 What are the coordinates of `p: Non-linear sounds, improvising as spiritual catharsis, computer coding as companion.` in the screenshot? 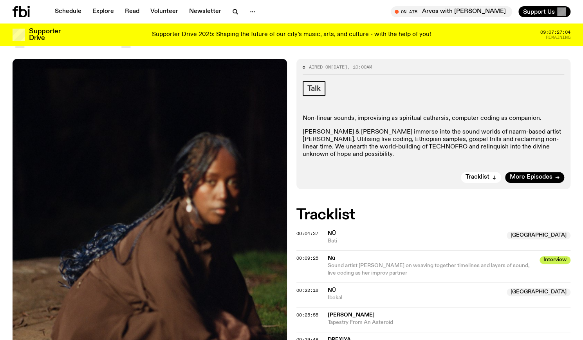 It's located at (433, 118).